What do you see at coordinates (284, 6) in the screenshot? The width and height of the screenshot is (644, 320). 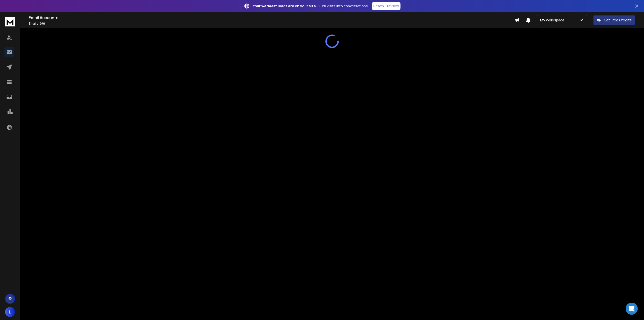 I see `strong: Your warmest leads are on your site` at bounding box center [284, 6].